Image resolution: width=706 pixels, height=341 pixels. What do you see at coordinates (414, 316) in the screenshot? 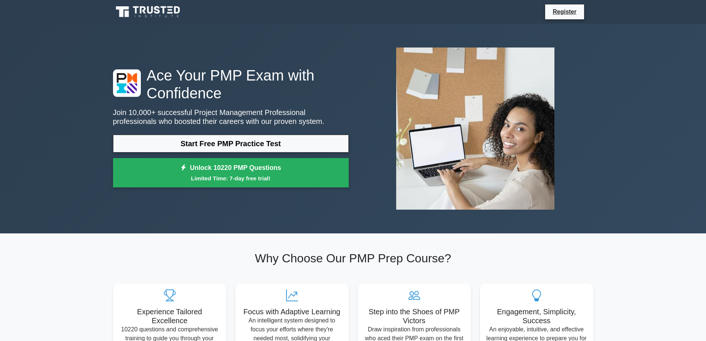
I see `h5: Step into the Shoes of PMP Victors` at bounding box center [414, 316].